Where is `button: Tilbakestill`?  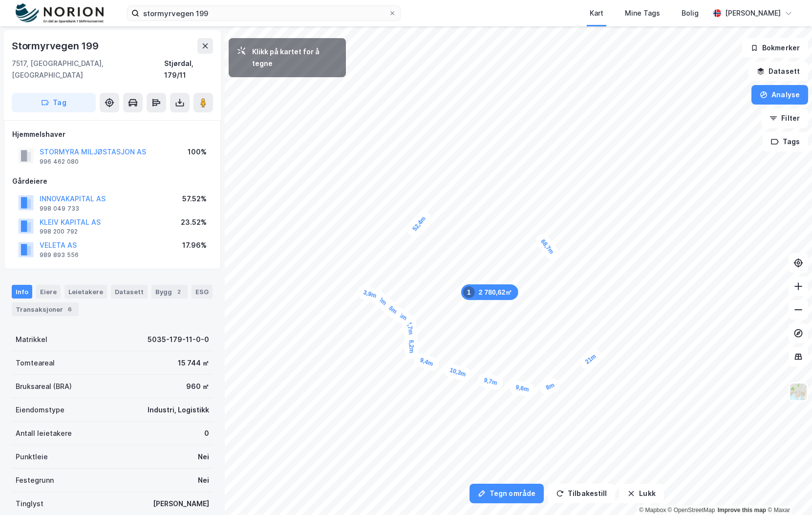 button: Tilbakestill is located at coordinates (581, 493).